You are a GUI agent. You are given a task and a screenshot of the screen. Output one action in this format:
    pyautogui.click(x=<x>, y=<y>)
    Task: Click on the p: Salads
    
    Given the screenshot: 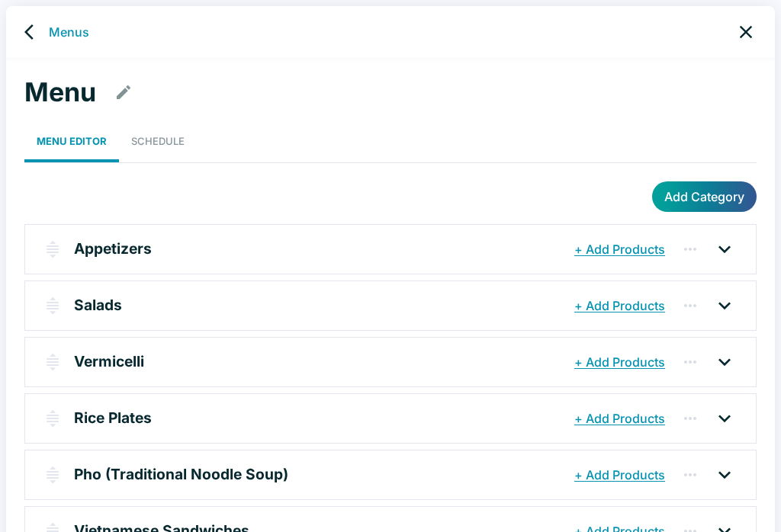 What is the action you would take?
    pyautogui.click(x=97, y=305)
    